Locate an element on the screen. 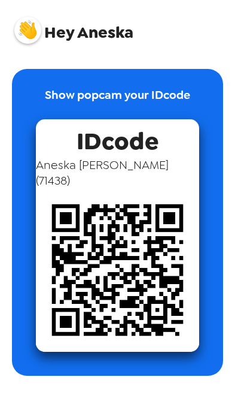 This screenshot has width=235, height=395. p: Show popcam your IDcode is located at coordinates (117, 103).